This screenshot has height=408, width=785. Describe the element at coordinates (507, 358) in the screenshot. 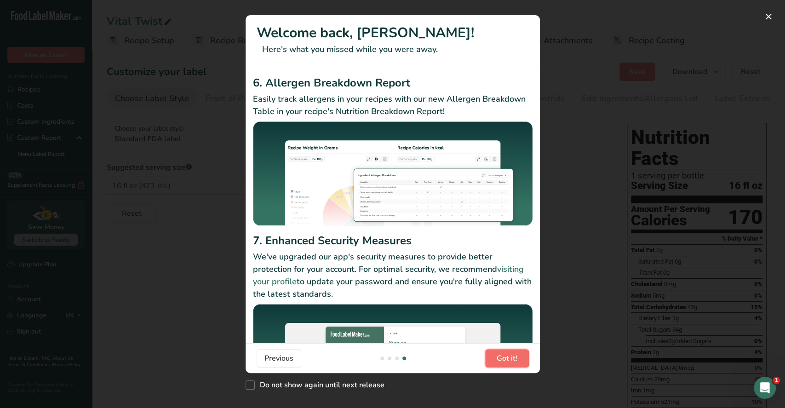

I see `button: Got it!` at that location.